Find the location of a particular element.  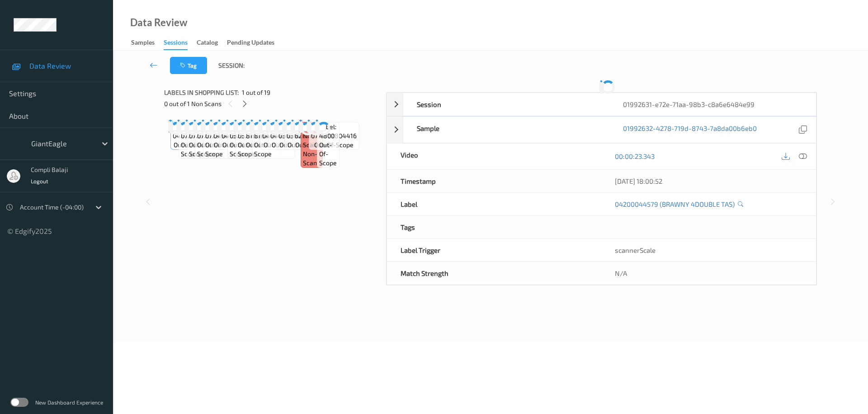

div: Sample is located at coordinates (506, 130).